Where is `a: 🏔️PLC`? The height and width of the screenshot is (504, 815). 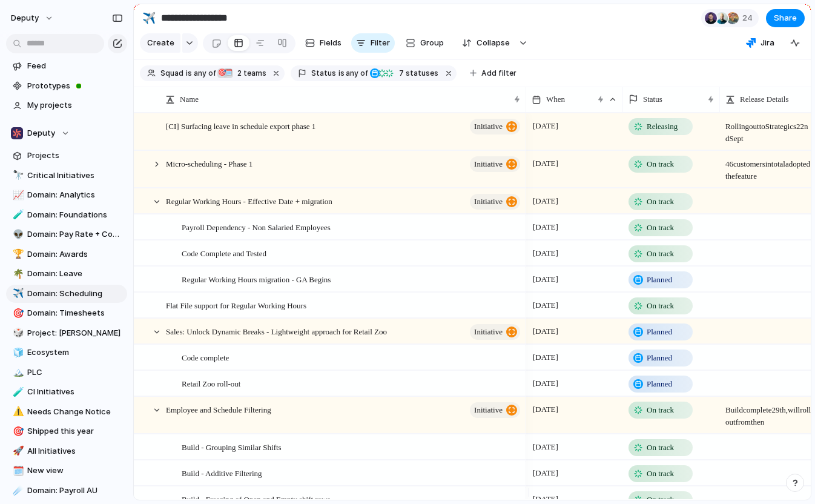
a: 🏔️PLC is located at coordinates (67, 373).